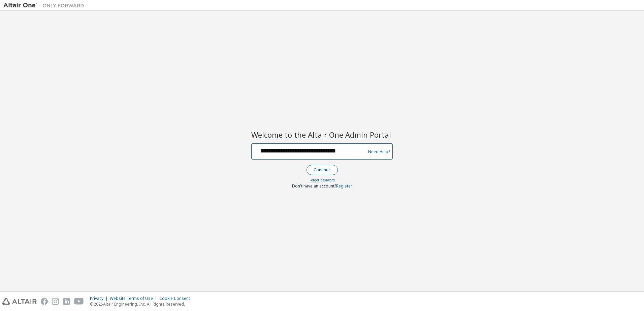 This screenshot has width=644, height=311. Describe the element at coordinates (100, 298) in the screenshot. I see `div: Privacy` at that location.